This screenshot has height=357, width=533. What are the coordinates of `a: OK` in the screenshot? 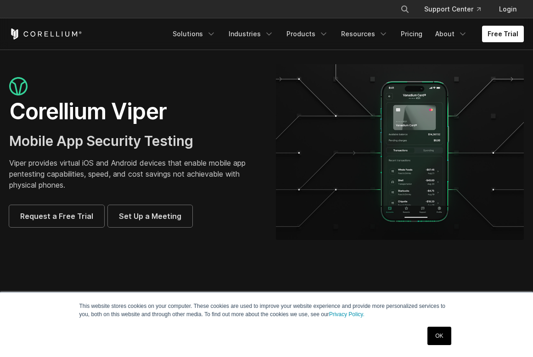 It's located at (439, 336).